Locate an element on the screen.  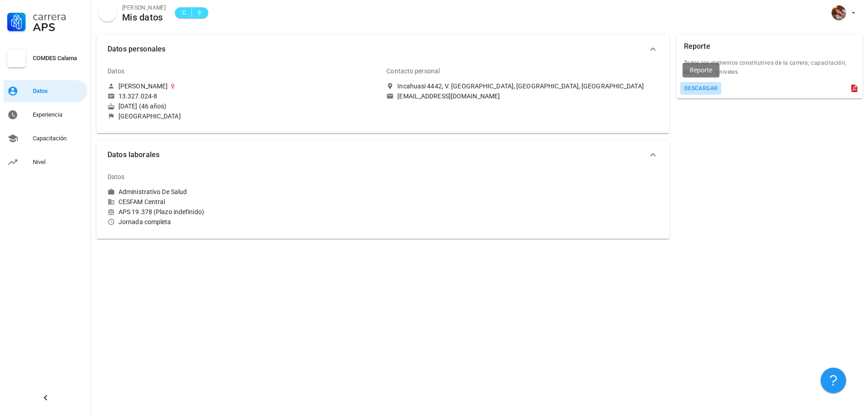
div: Mis datos is located at coordinates (144, 17).